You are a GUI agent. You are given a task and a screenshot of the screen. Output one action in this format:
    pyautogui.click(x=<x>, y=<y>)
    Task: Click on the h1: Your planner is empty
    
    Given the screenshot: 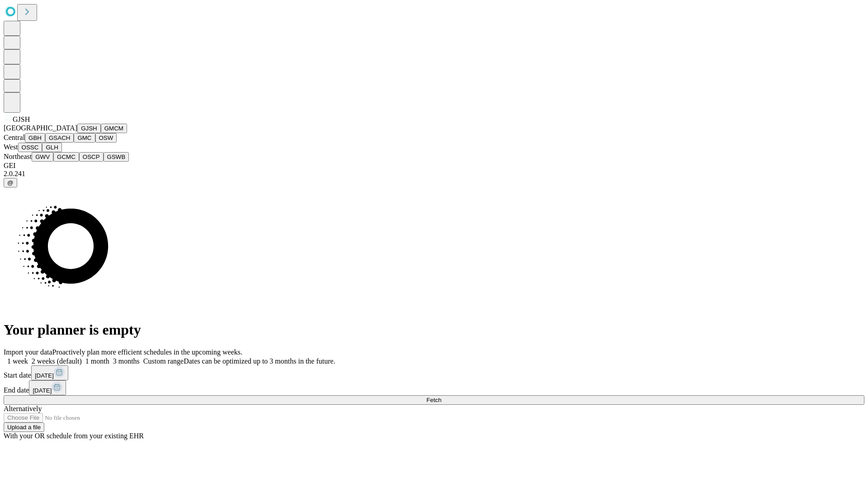 What is the action you would take?
    pyautogui.click(x=434, y=330)
    